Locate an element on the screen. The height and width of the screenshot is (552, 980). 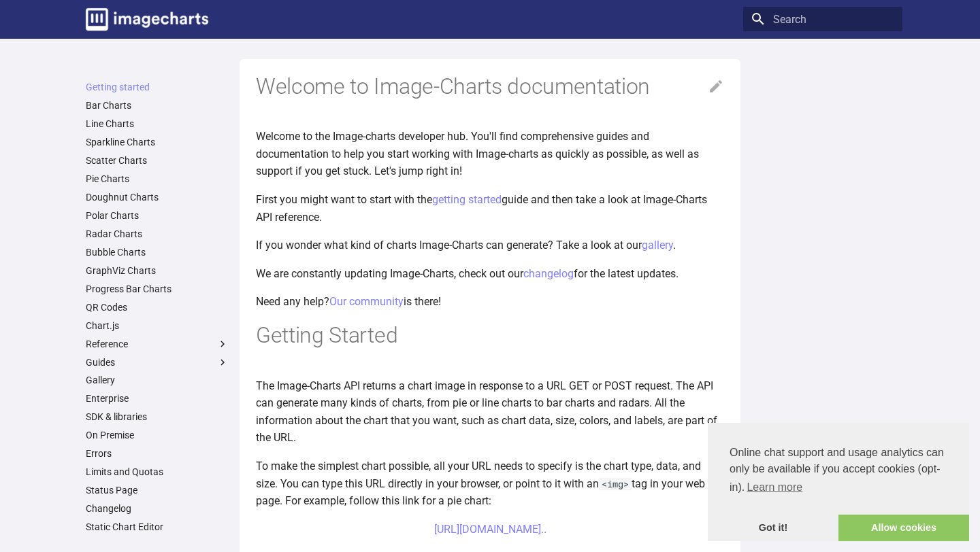
p: First you might want to start with the guide and then take a look at Image-Charts API reference. is located at coordinates (490, 208).